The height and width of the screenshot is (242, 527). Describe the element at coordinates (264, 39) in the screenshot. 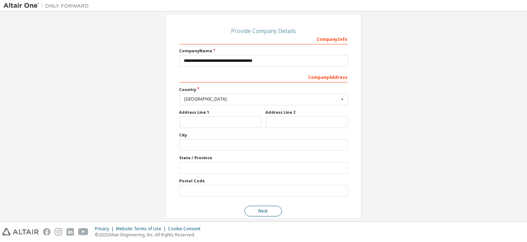

I see `div: Company Info` at that location.